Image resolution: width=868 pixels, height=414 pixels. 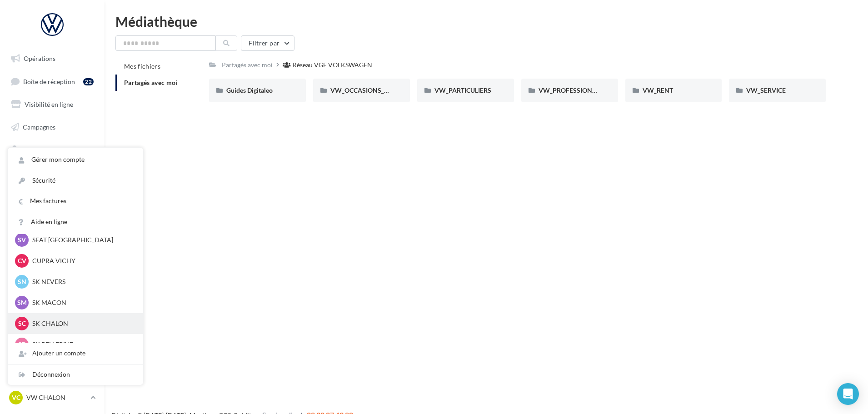 I want to click on p: SK CHALON, so click(x=82, y=324).